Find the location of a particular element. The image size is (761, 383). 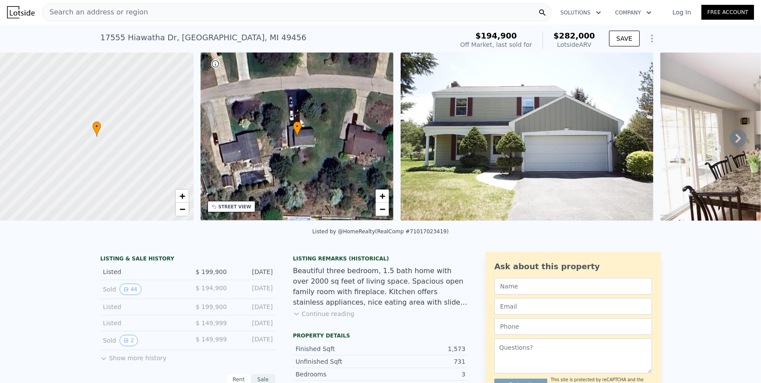

div: Lotside ARV is located at coordinates (574, 45).